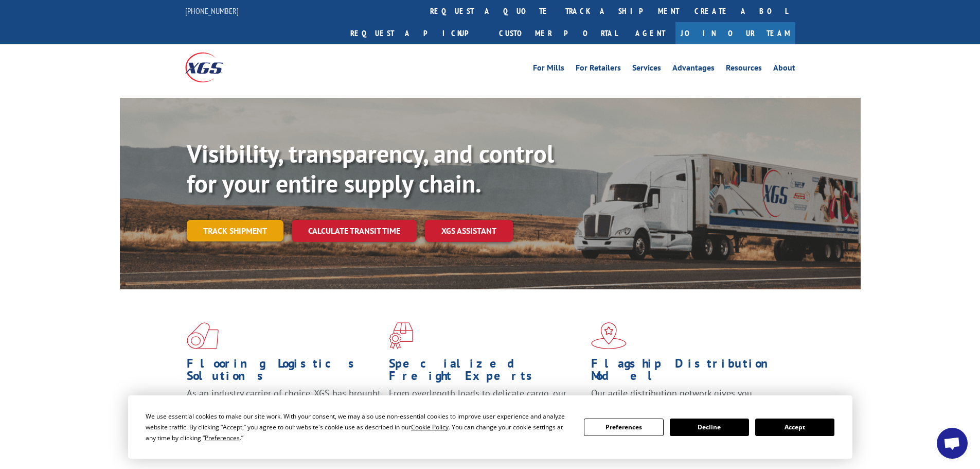 Image resolution: width=980 pixels, height=469 pixels. What do you see at coordinates (222, 437) in the screenshot?
I see `span: Preferences` at bounding box center [222, 437].